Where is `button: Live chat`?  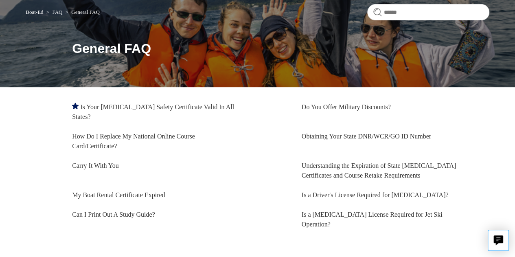
button: Live chat is located at coordinates (499, 240).